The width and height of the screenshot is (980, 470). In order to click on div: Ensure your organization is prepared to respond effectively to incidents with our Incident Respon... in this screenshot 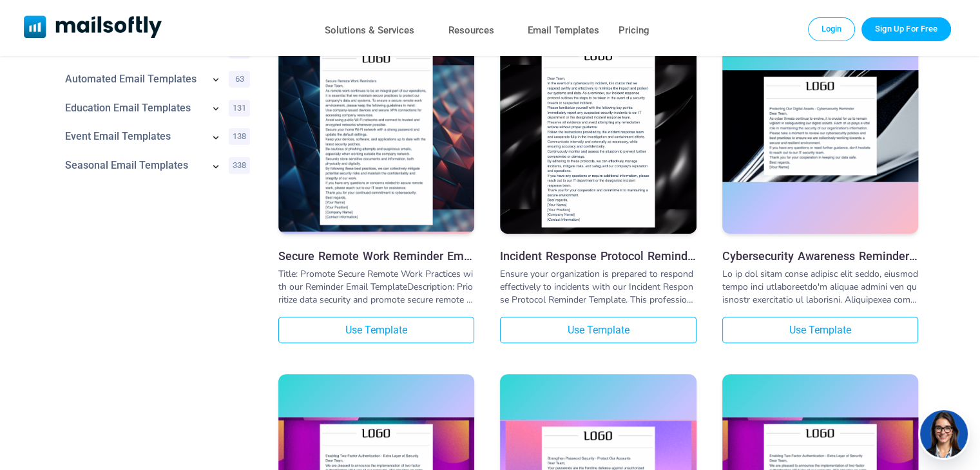, I will do `click(598, 287)`.